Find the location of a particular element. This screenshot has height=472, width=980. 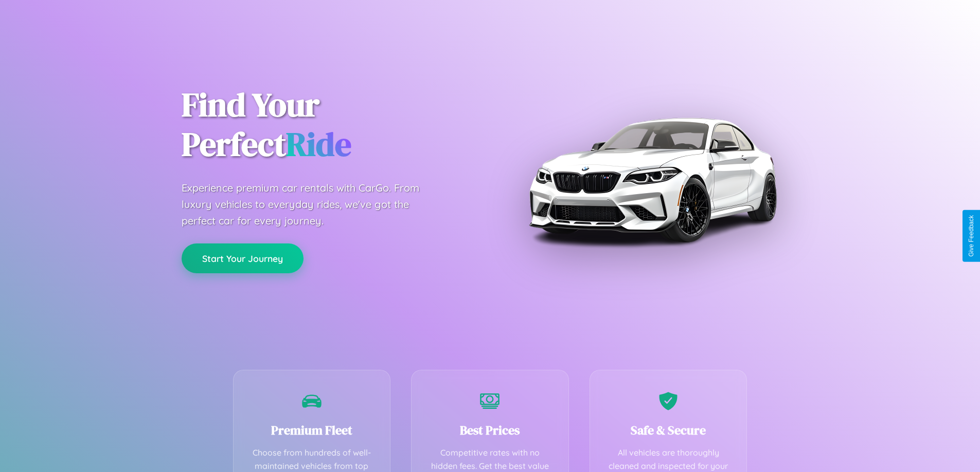

span: Ride is located at coordinates (318, 144).